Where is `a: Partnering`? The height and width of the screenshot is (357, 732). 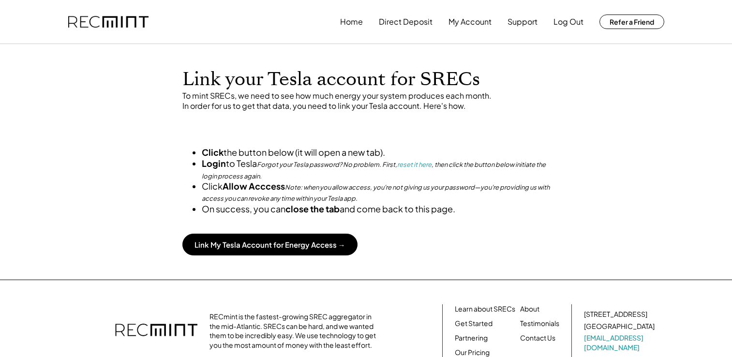
a: Partnering is located at coordinates (471, 338).